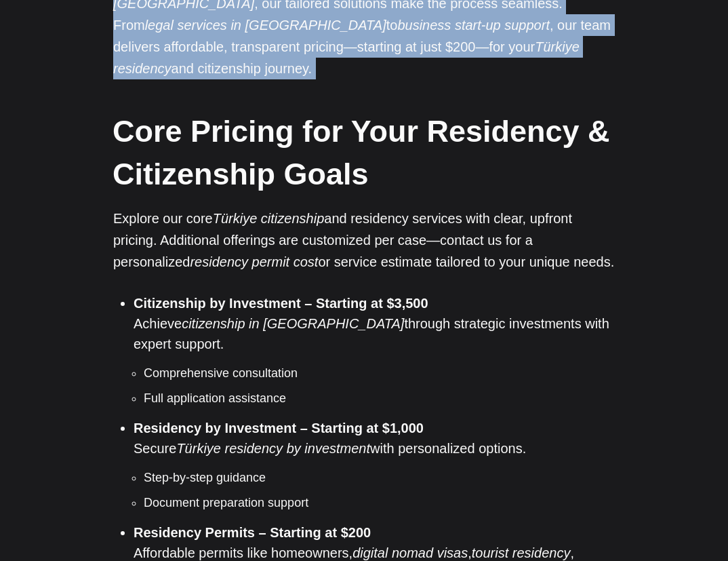 This screenshot has height=561, width=728. I want to click on strong: Residency by Investment – Starting at $1,000, so click(279, 428).